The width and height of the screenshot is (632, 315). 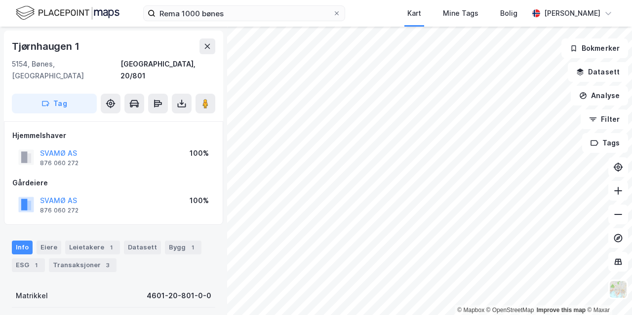 I want to click on div: Mine Tags, so click(x=461, y=13).